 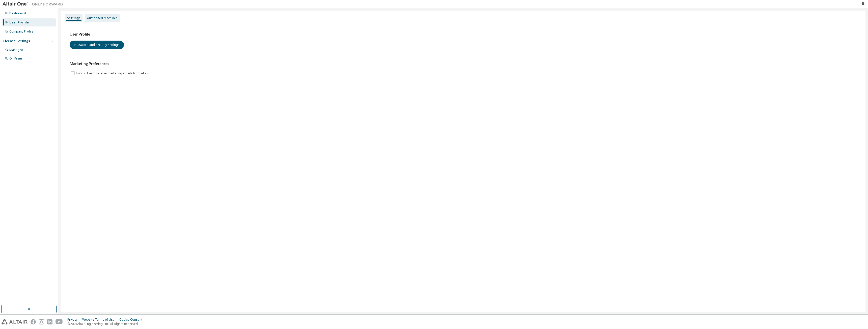 What do you see at coordinates (18, 13) in the screenshot?
I see `div: Dashboard` at bounding box center [18, 13].